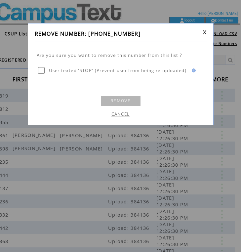 Image resolution: width=241 pixels, height=252 pixels. I want to click on a: CANCEL, so click(121, 114).